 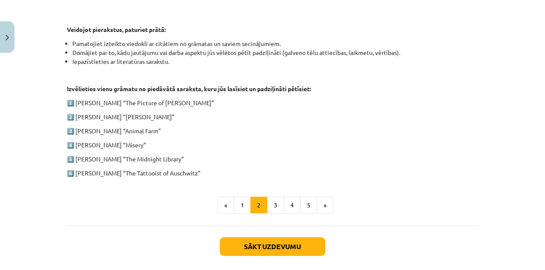 What do you see at coordinates (272, 205) in the screenshot?
I see `nav: Page navigation example` at bounding box center [272, 205].